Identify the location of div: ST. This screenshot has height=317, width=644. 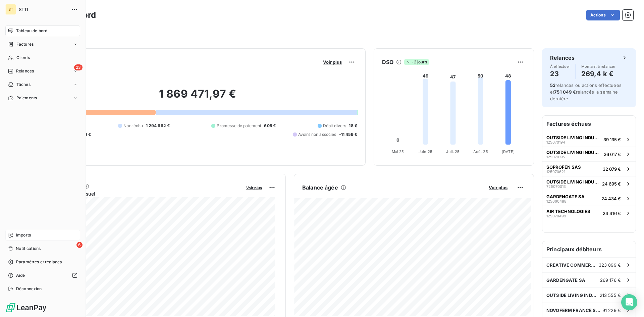
(11, 9).